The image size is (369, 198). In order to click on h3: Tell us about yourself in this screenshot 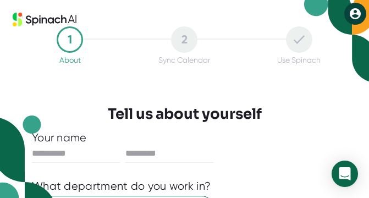, I will do `click(185, 114)`.